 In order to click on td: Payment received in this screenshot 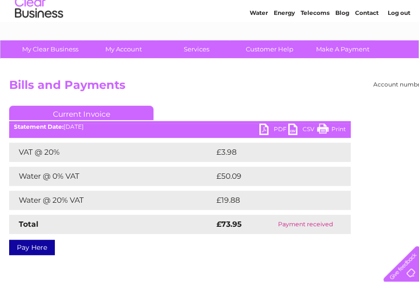, I will do `click(305, 225)`.